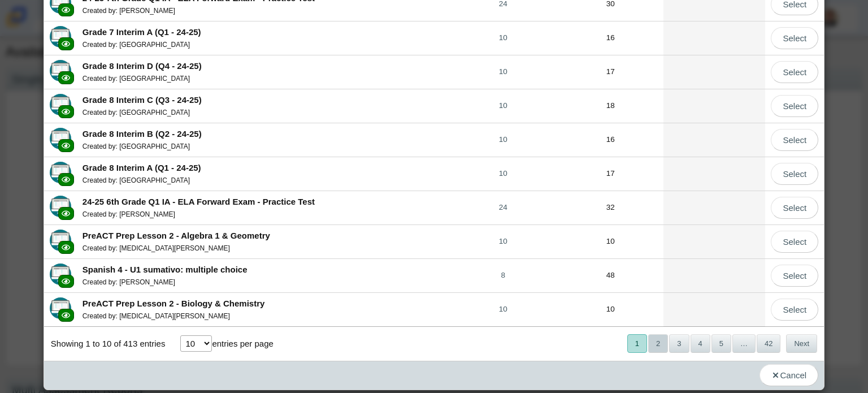 The image size is (868, 393). What do you see at coordinates (176, 235) in the screenshot?
I see `b: PreACT Prep Lesson 2 - Algebra 1 & Geometry` at bounding box center [176, 235].